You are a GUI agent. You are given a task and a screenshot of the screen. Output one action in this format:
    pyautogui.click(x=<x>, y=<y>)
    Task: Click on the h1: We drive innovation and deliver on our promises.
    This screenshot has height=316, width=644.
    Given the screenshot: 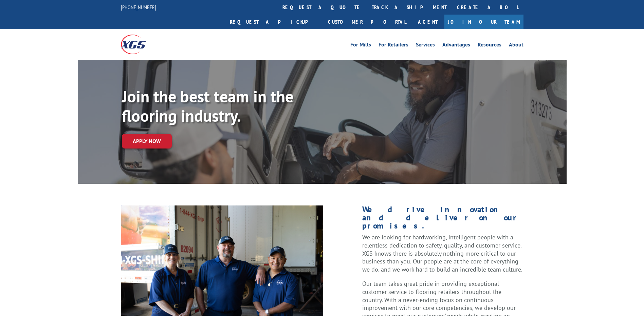 What is the action you would take?
    pyautogui.click(x=443, y=220)
    